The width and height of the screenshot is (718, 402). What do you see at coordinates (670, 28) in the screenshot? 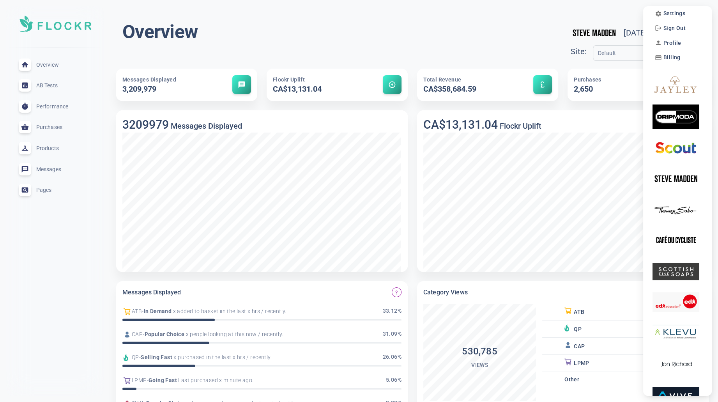
I see `button: Sign Out` at bounding box center [670, 28].